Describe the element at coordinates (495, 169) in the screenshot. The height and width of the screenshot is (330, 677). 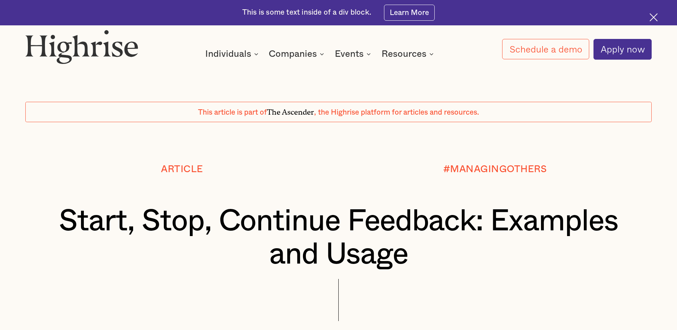
I see `div: #MANAGINGOTHERS` at that location.